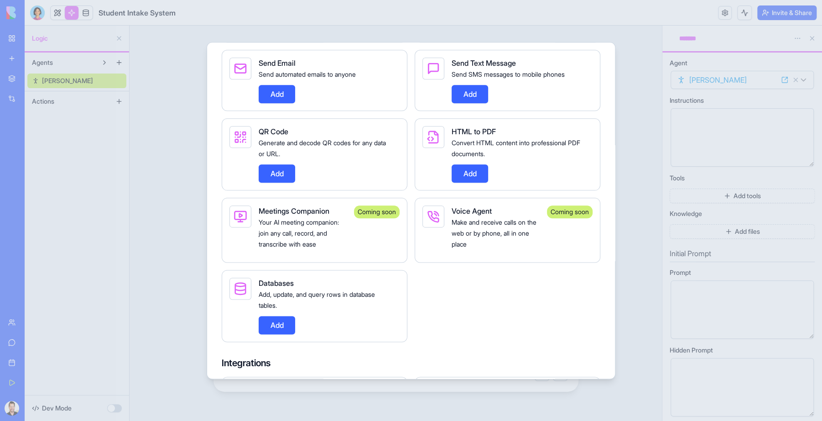 The height and width of the screenshot is (421, 822). What do you see at coordinates (273, 131) in the screenshot?
I see `span: QR Code` at bounding box center [273, 131].